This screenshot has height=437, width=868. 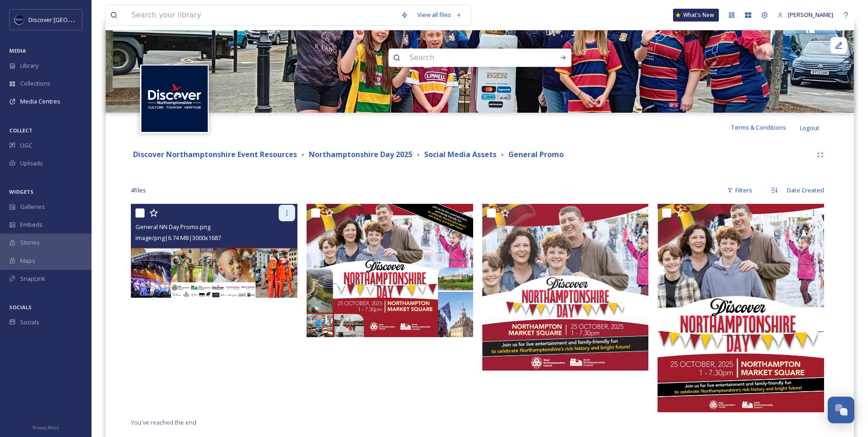 What do you see at coordinates (20, 307) in the screenshot?
I see `span: SOCIALS` at bounding box center [20, 307].